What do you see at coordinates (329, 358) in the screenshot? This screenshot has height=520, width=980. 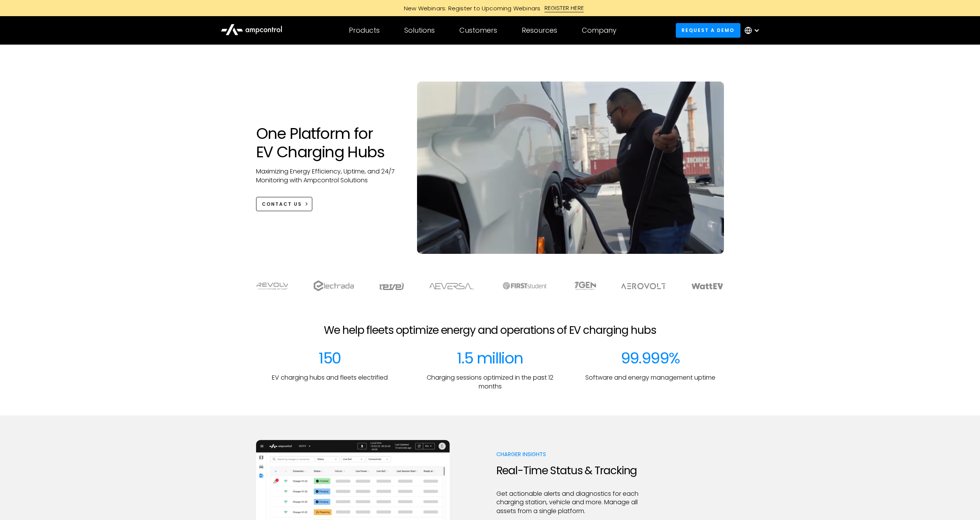 I see `div: 150` at bounding box center [329, 358].